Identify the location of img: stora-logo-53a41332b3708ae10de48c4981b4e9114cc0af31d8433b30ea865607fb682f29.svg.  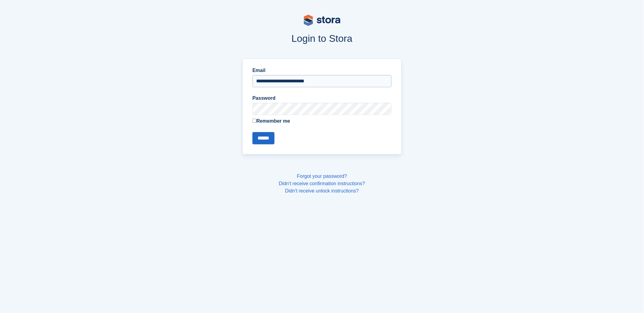
(322, 20).